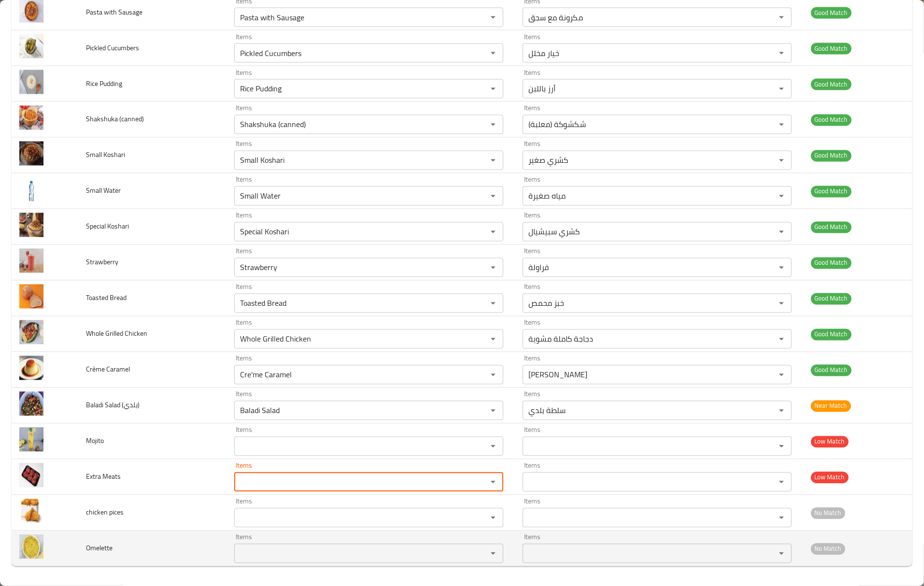 The width and height of the screenshot is (924, 586). I want to click on img: Special Koshari, so click(32, 225).